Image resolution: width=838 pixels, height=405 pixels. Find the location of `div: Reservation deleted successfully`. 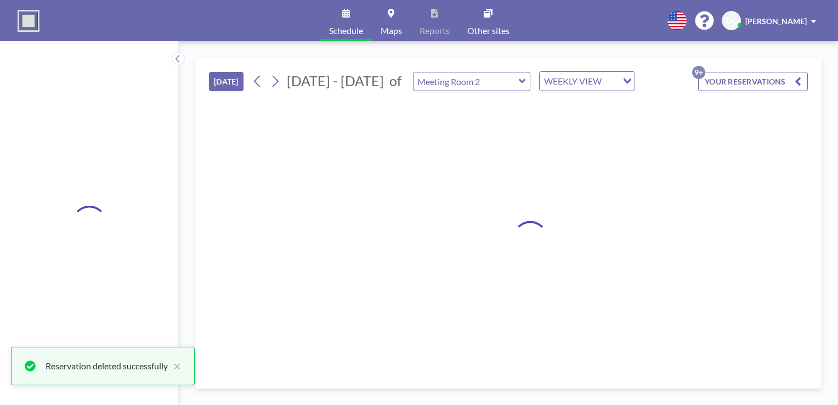

div: Reservation deleted successfully is located at coordinates (106, 366).